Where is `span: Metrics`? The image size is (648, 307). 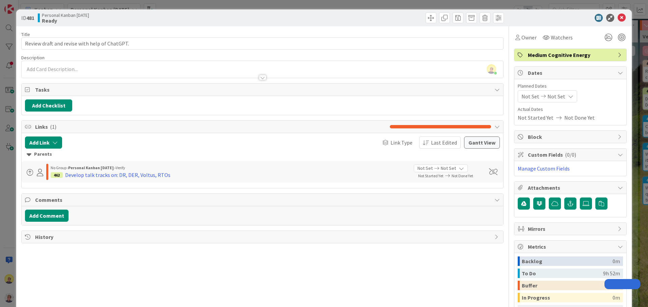 span: Metrics is located at coordinates (571, 247).